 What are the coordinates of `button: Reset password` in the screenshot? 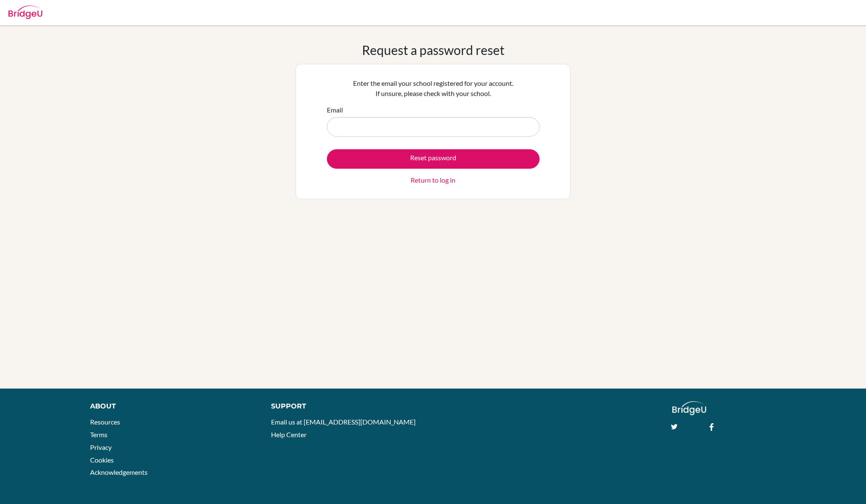 It's located at (433, 159).